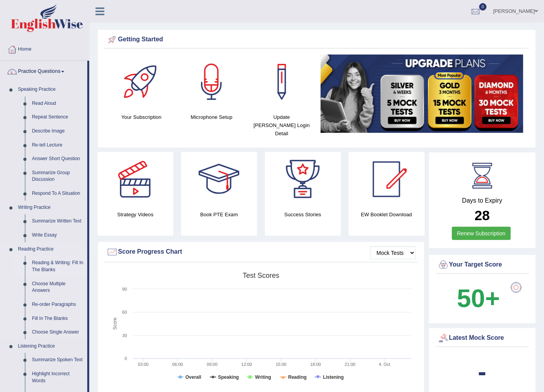 Image resolution: width=544 pixels, height=392 pixels. I want to click on h4: EW Booklet Download, so click(386, 215).